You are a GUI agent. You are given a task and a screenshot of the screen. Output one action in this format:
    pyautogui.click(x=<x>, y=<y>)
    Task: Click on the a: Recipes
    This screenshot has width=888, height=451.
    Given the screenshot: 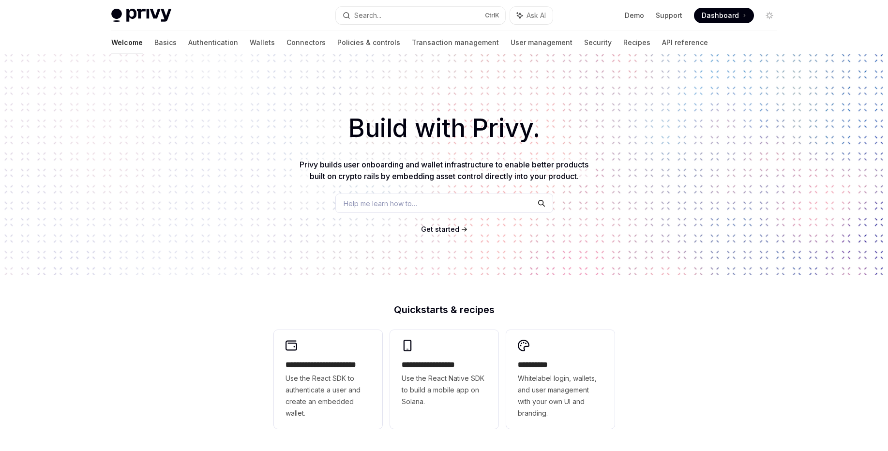 What is the action you would take?
    pyautogui.click(x=637, y=43)
    